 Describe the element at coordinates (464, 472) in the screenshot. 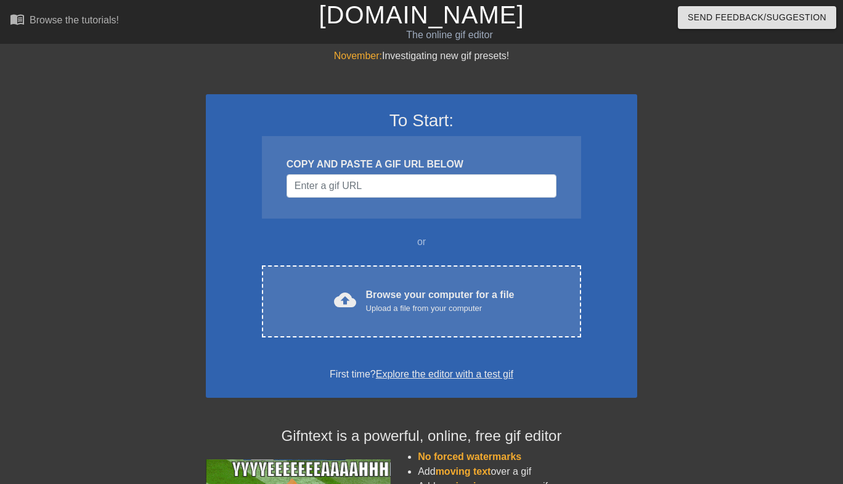

I see `span: moving text` at that location.